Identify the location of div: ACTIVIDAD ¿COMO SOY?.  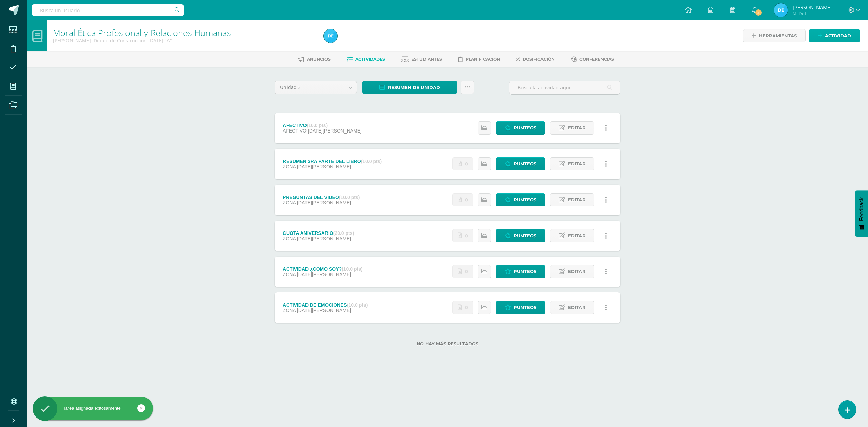
(323, 269).